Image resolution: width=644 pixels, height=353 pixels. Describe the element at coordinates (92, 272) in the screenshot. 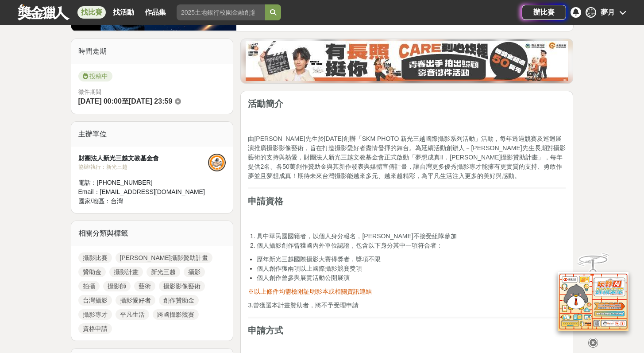

I see `a: 贊助金` at that location.